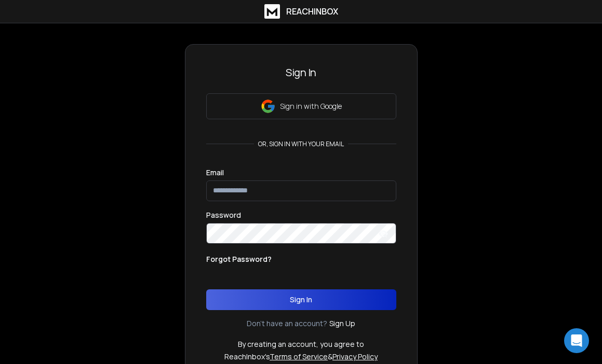 This screenshot has height=364, width=602. I want to click on a: Terms of Service, so click(299, 356).